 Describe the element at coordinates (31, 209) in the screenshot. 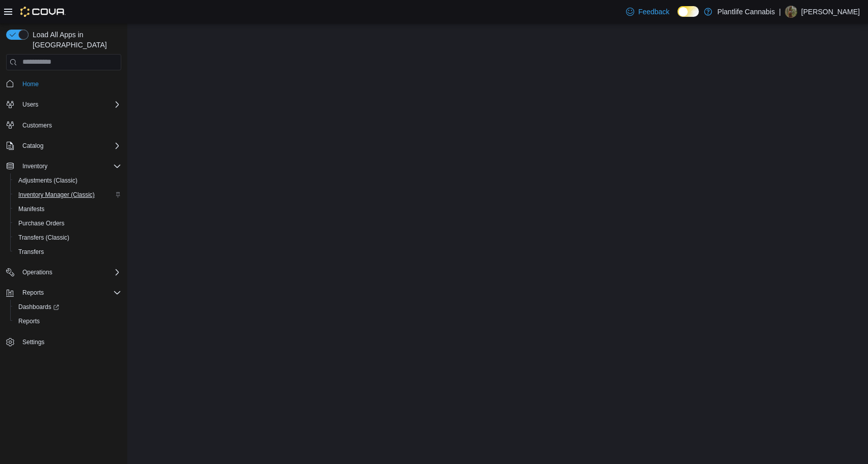

I see `a: Manifests` at that location.